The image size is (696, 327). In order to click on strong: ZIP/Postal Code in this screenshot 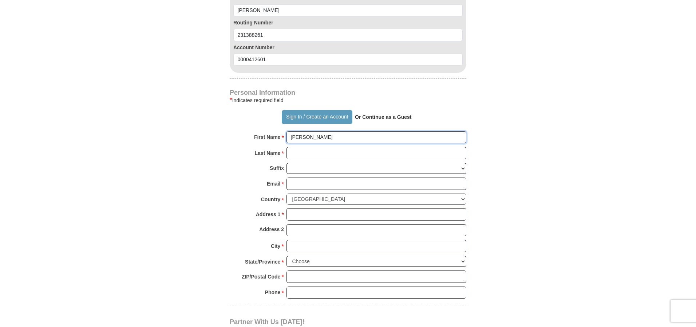, I will do `click(261, 276)`.